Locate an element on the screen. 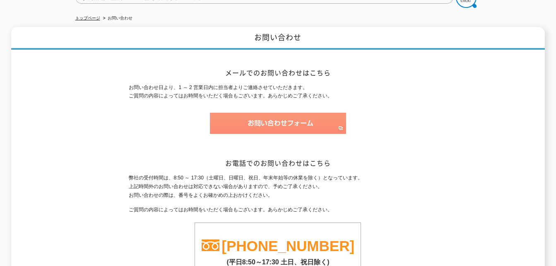 The height and width of the screenshot is (266, 556). h2: お電話でのお問い合わせはこちら is located at coordinates (278, 163).